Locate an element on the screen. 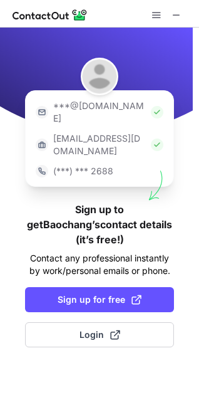 The image size is (199, 400). img: https://contactout.com/extension/app/static/media/login-phone-icon.bacfcb865e29de816d437549d7f4cb... is located at coordinates (42, 171).